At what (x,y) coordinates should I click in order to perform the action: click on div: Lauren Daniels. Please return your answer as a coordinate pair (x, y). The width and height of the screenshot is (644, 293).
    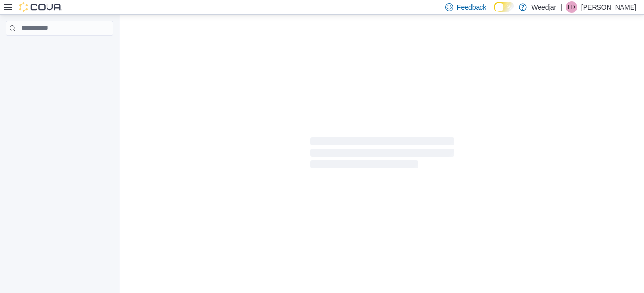
    Looking at the image, I should click on (572, 7).